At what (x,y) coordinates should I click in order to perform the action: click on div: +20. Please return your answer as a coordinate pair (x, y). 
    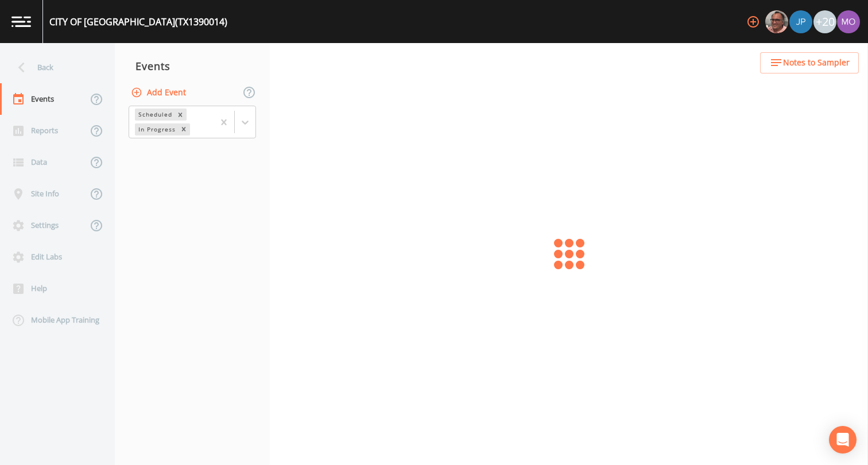
    Looking at the image, I should click on (825, 22).